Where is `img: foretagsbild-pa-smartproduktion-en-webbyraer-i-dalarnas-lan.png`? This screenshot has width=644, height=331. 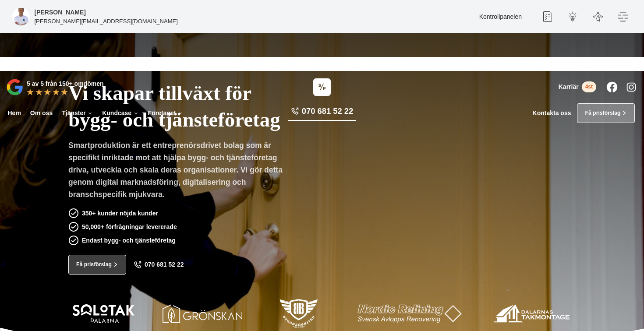
img: foretagsbild-pa-smartproduktion-en-webbyraer-i-dalarnas-lan.png is located at coordinates (21, 16).